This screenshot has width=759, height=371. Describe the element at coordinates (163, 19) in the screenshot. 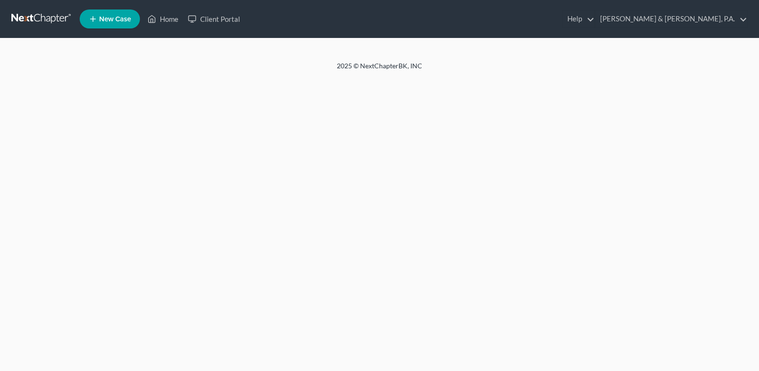

I see `a: Home` at that location.